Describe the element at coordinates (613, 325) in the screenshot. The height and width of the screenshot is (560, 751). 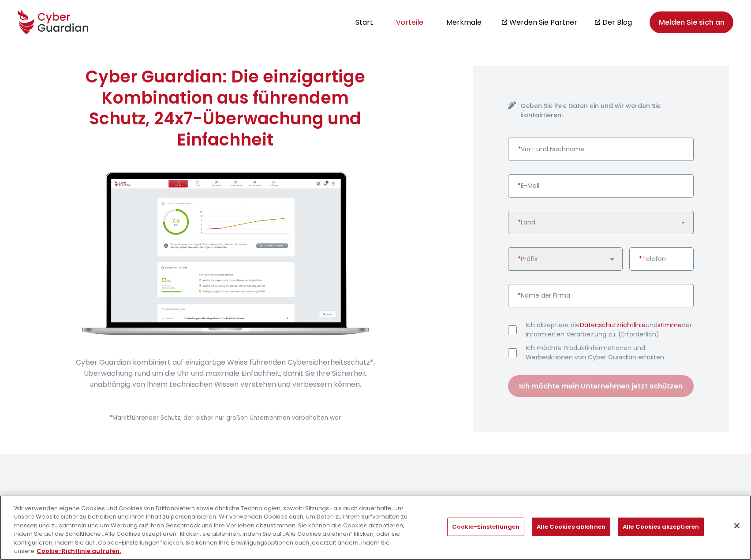
I see `font: Datenschutzrichtlinie` at that location.